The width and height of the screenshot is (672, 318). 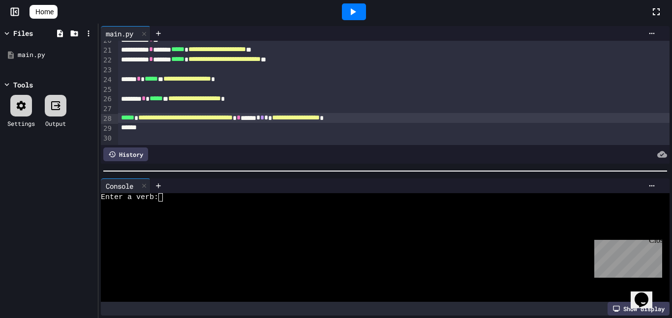 What do you see at coordinates (44, 12) in the screenshot?
I see `span: Home` at bounding box center [44, 12].